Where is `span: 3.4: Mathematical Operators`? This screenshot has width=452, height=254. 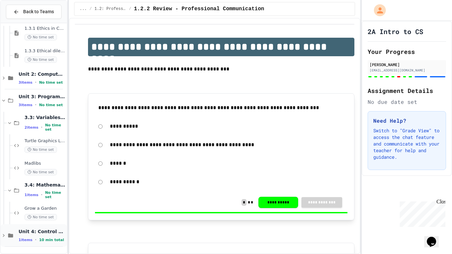 span: 3.4: Mathematical Operators is located at coordinates (45, 185).